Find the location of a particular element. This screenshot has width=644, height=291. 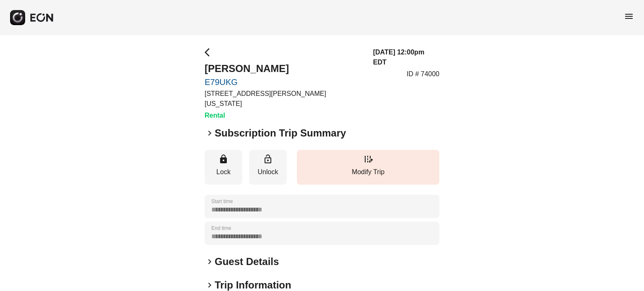

span: menu is located at coordinates (629, 16).